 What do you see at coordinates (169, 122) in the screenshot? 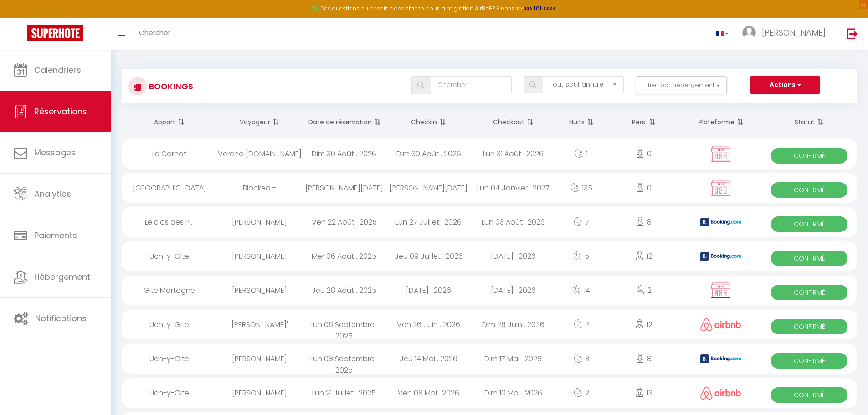
I see `th: Sort by rentals` at bounding box center [169, 122].